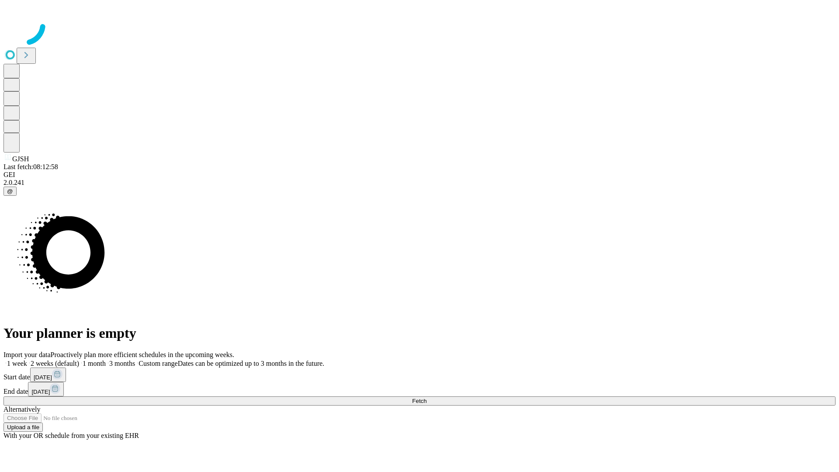 The height and width of the screenshot is (472, 839). I want to click on span: With your OR schedule from your existing EHR, so click(71, 435).